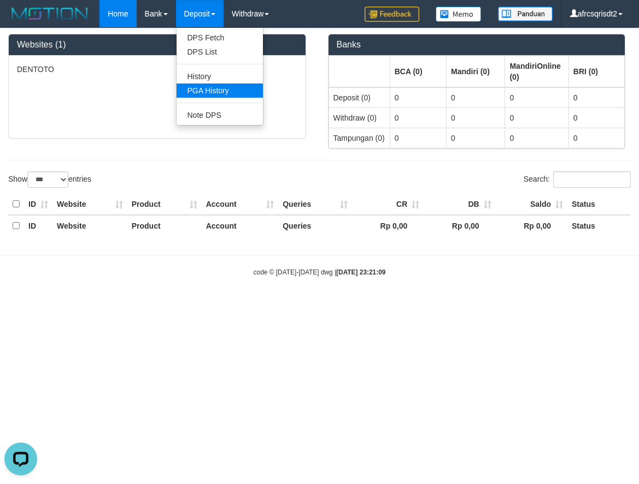 The image size is (639, 484). What do you see at coordinates (48, 180) in the screenshot?
I see `select: Showentries` at bounding box center [48, 180].